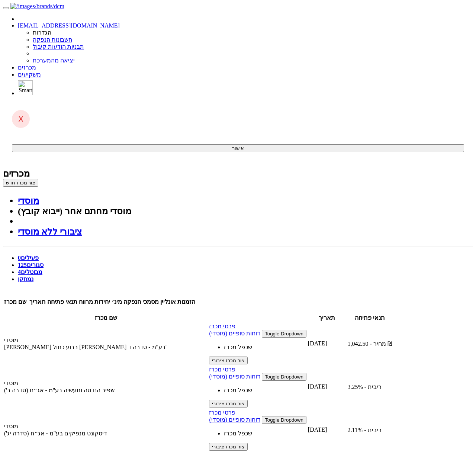 The height and width of the screenshot is (451, 476). What do you see at coordinates (238, 148) in the screenshot?
I see `button: אישור` at bounding box center [238, 148].